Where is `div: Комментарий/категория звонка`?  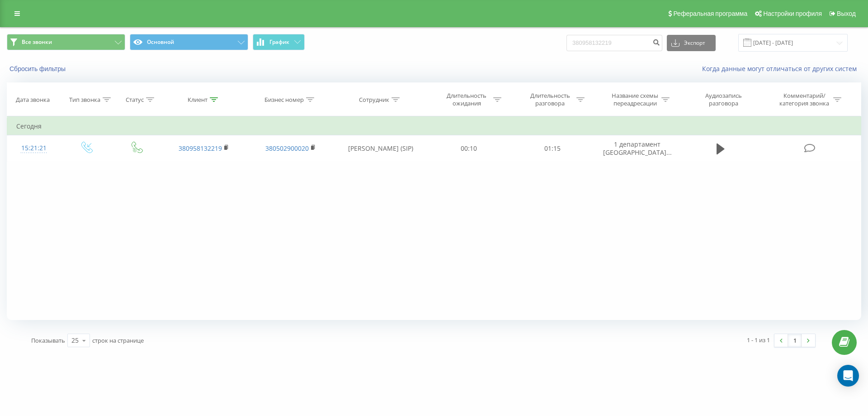 div: Комментарий/категория звонка is located at coordinates (804, 100).